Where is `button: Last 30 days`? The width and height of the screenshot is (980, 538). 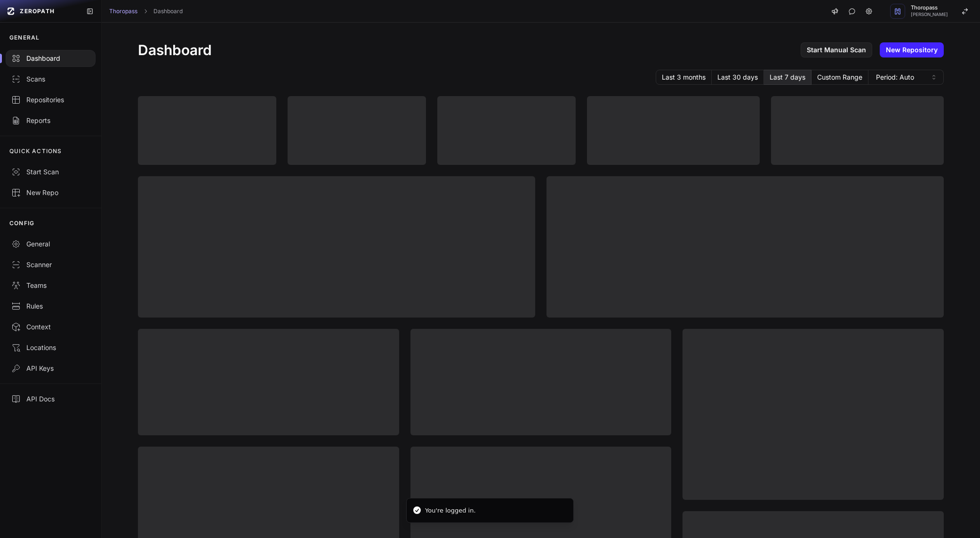
button: Last 30 days is located at coordinates (737, 77).